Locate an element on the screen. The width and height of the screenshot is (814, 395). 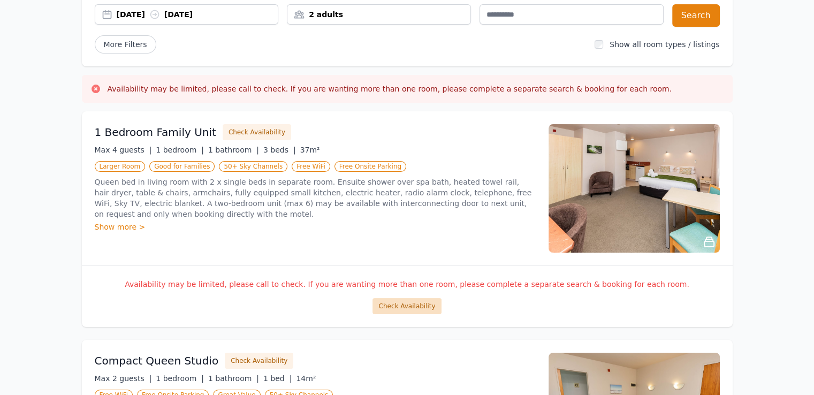
p: Queen bed in living room with 2 x single beds in separate room. Ensuite shower over spa bath, hea... is located at coordinates (315, 198).